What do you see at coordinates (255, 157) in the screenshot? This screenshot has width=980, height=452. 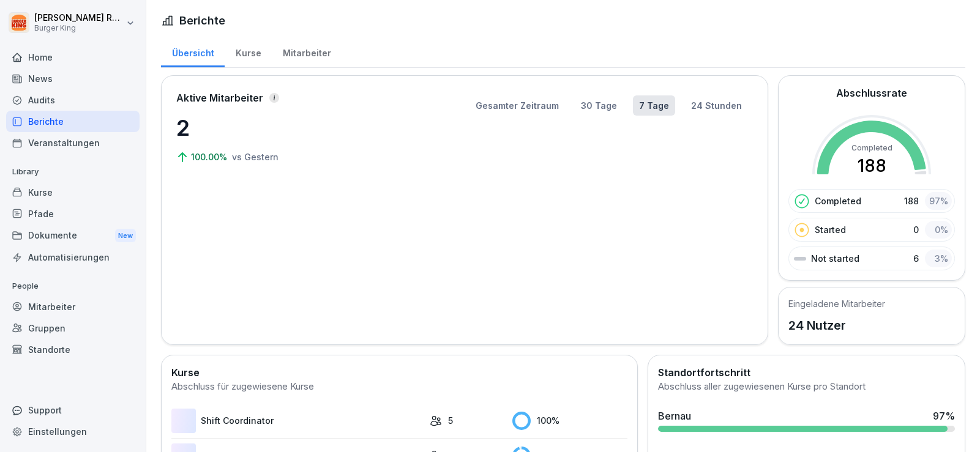 I see `p: vs Gestern` at bounding box center [255, 157].